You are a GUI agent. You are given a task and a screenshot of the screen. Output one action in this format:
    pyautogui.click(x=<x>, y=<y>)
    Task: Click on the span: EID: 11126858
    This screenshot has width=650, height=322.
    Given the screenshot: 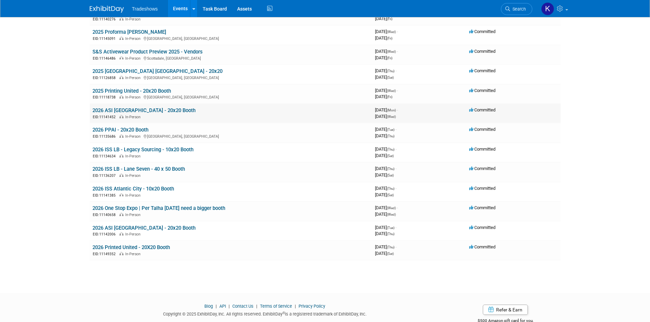 What is the action you would take?
    pyautogui.click(x=105, y=78)
    